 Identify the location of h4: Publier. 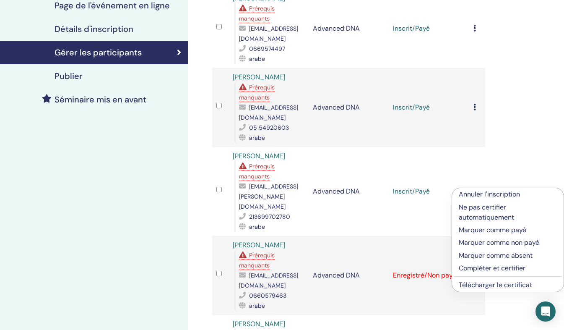
(68, 76).